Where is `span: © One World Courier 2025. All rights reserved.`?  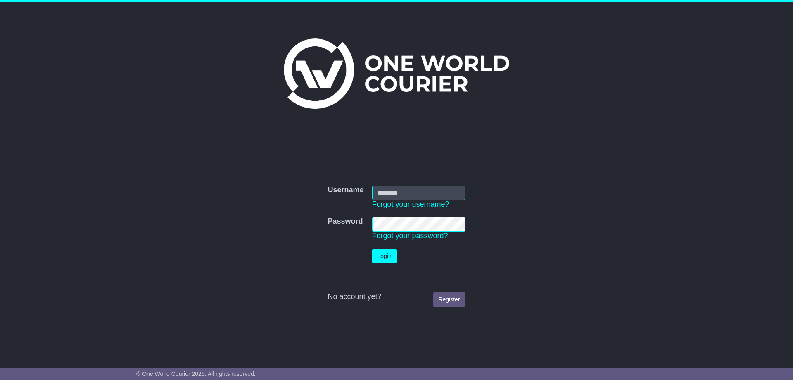 span: © One World Courier 2025. All rights reserved. is located at coordinates (196, 373).